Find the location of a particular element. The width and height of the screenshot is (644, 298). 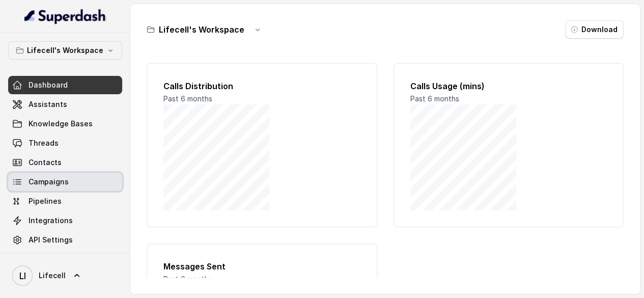

button: Download is located at coordinates (594, 30).